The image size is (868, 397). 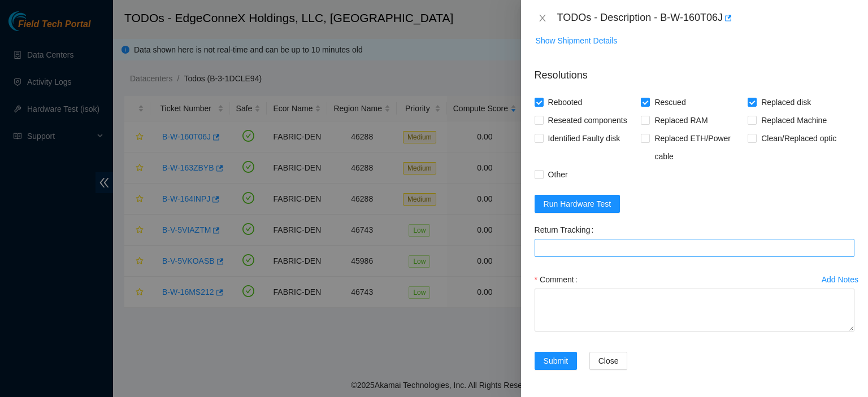 What do you see at coordinates (706, 18) in the screenshot?
I see `div: TODOs - Description - B-W-160T06J` at bounding box center [706, 18].